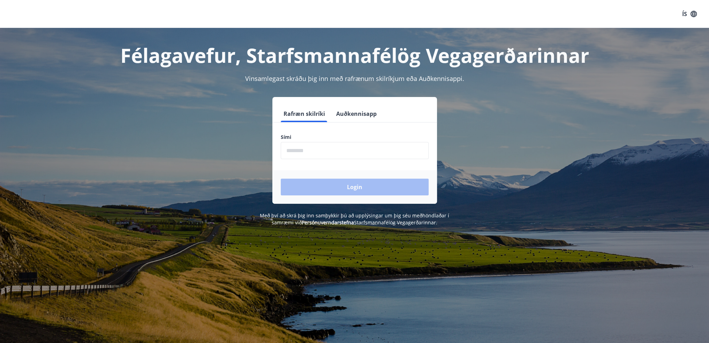 This screenshot has height=343, width=709. What do you see at coordinates (354, 219) in the screenshot?
I see `span: Með því að skrá þig inn samþykkir þú að upplýsingar um þig séu meðhöndlaðar í samræmi við Starfsm...` at bounding box center [354, 219].